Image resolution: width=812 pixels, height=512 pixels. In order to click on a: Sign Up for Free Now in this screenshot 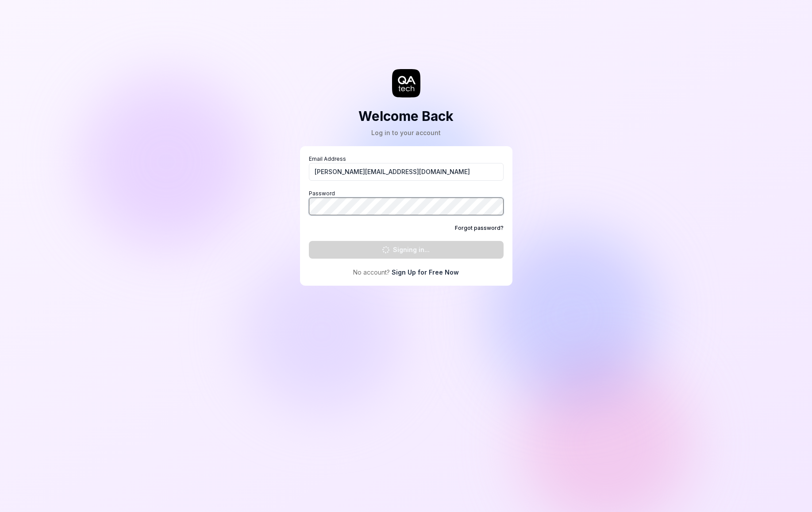, I will do `click(425, 272)`.